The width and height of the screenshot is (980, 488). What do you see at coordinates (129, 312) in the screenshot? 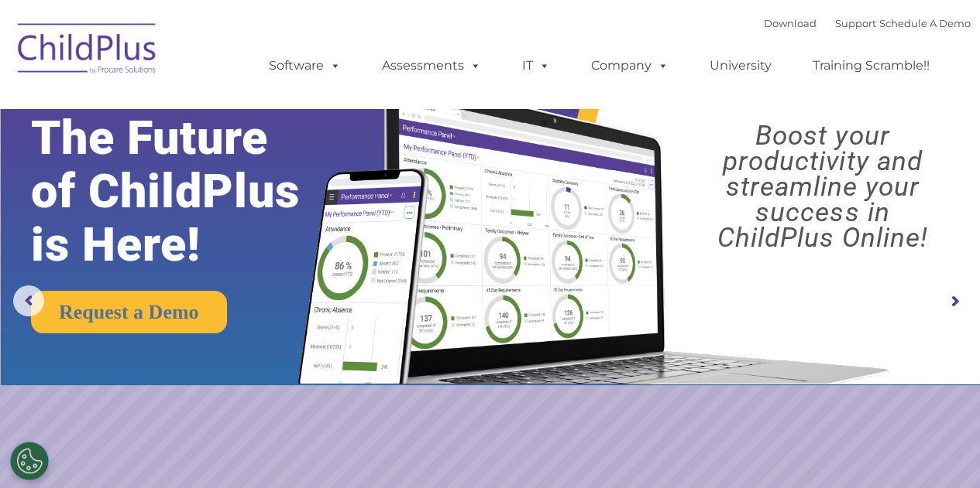
I see `a: Request a Demo` at bounding box center [129, 312].